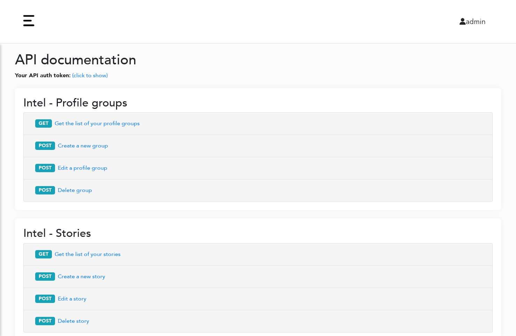 Image resolution: width=516 pixels, height=336 pixels. I want to click on button: POSTDelete group, so click(258, 191).